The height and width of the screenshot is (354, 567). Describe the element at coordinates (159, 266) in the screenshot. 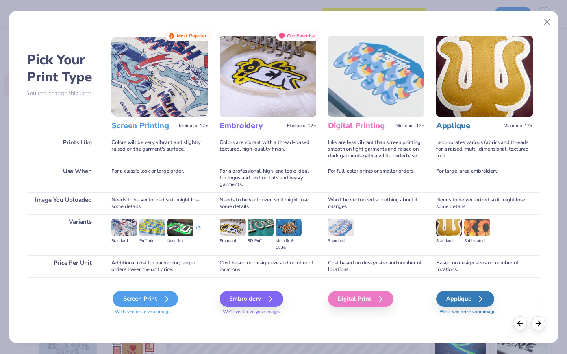

I see `div: Additional cost for each color; larger orders lower the unit price.` at that location.